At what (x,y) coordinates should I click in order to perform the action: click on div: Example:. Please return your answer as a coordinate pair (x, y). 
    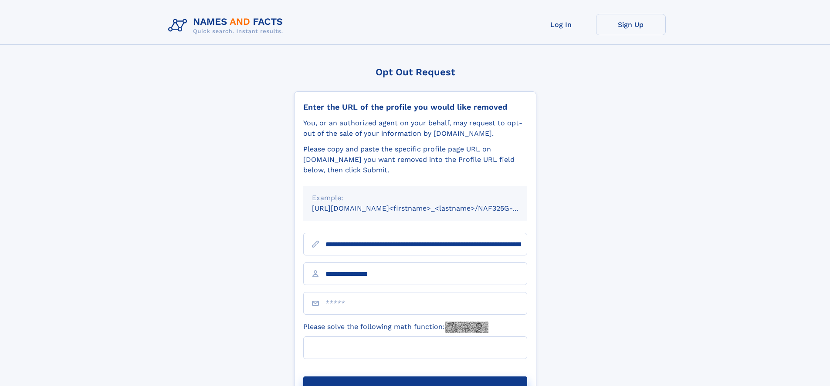
    Looking at the image, I should click on (415, 198).